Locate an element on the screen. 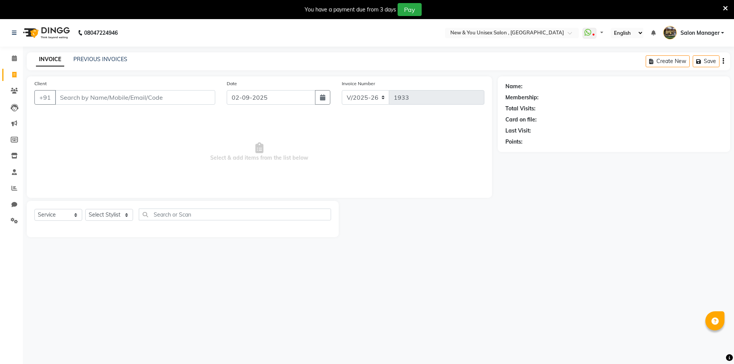  div: Name: is located at coordinates (514, 86).